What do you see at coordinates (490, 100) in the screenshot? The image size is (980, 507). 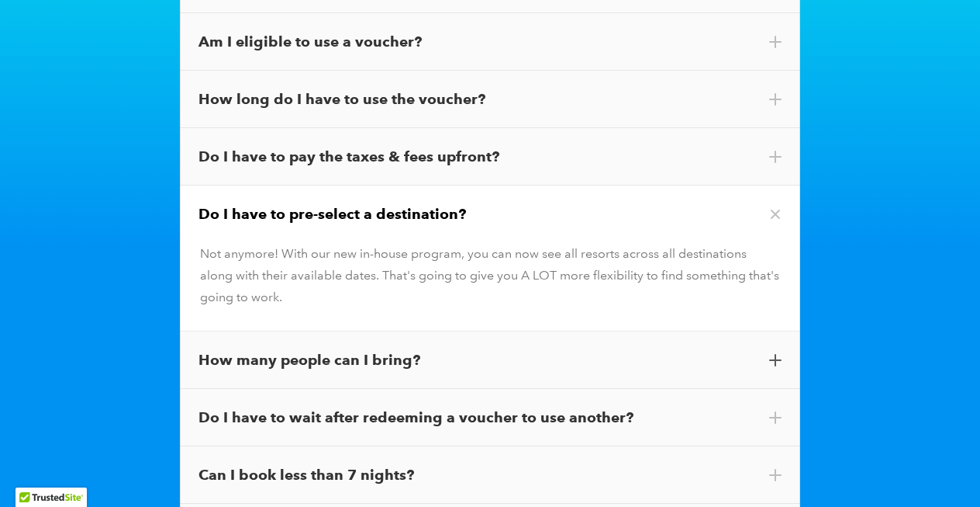 I see `div: How long do I have to use the voucher?` at bounding box center [490, 100].